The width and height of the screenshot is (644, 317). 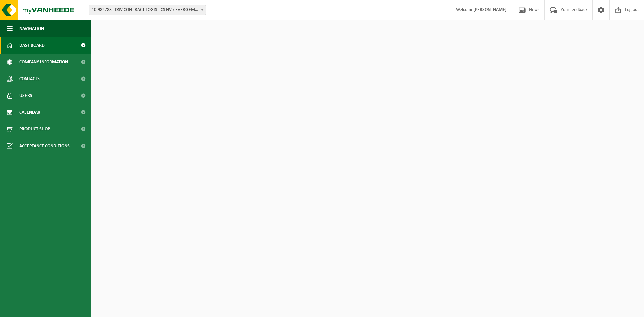 What do you see at coordinates (147, 10) in the screenshot?
I see `span: 10-982783 - DSV CONTRACT LOGISTICS NV / EVERGEM - EVERGEM` at bounding box center [147, 10].